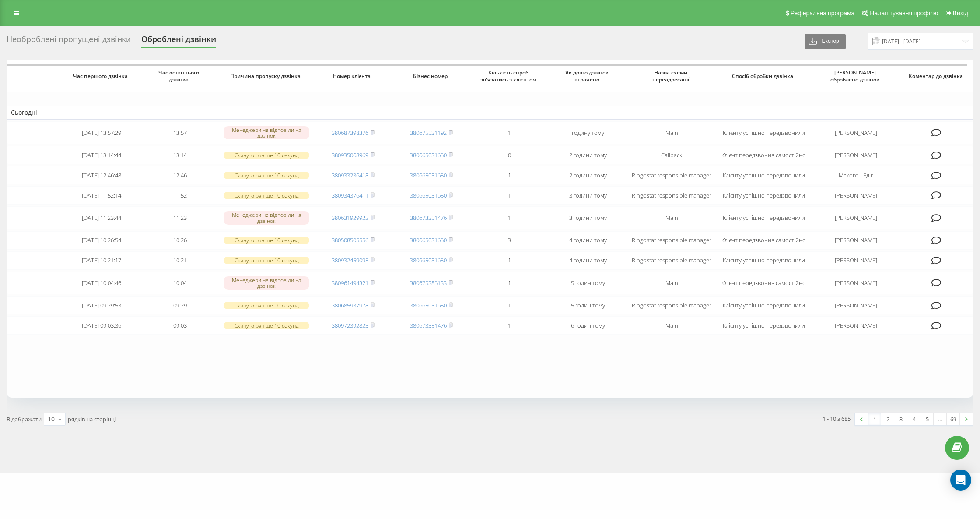 The image size is (980, 519). I want to click on span: Назва схеми переадресації, so click(672, 76).